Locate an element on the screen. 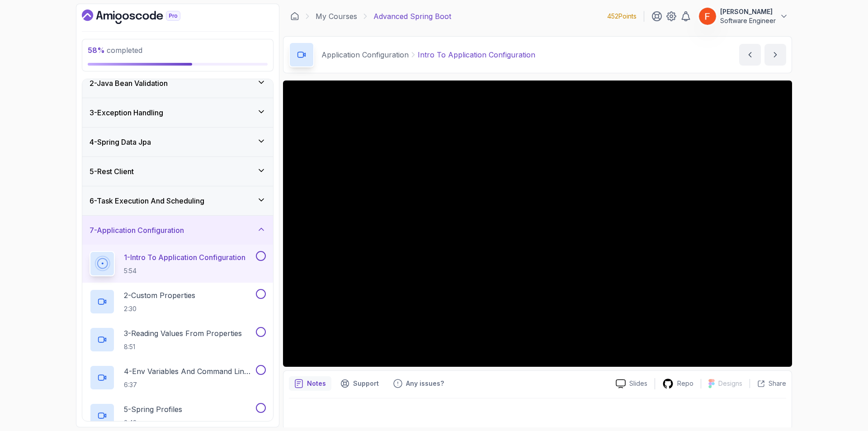  h3: 6 - Task Execution And Scheduling is located at coordinates (147, 200).